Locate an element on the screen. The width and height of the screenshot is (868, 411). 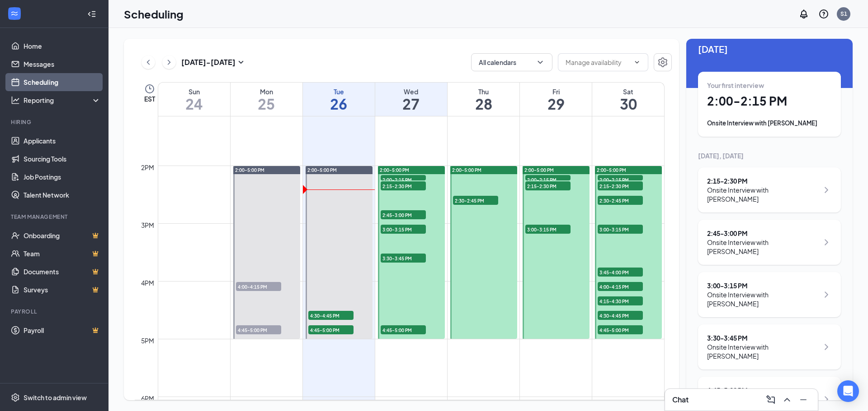
div: Reporting is located at coordinates (63, 100).